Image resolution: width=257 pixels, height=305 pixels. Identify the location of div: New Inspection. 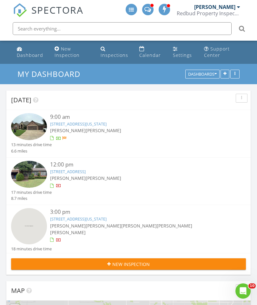
(67, 52).